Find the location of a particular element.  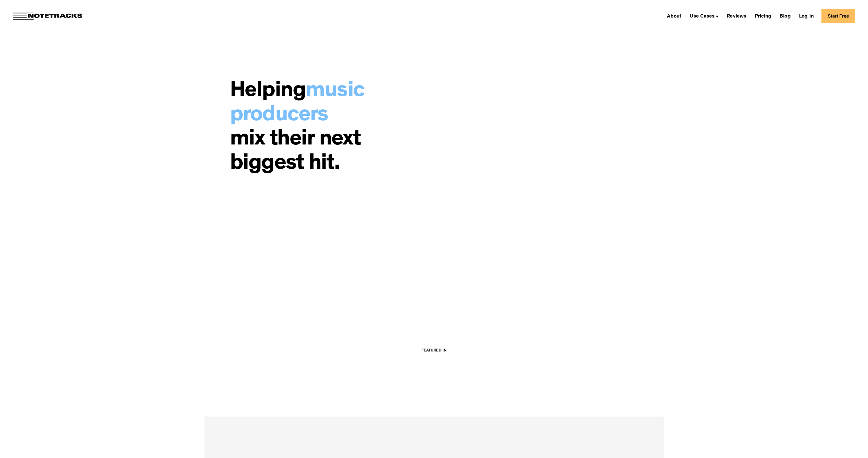

a: Reviews is located at coordinates (736, 16).